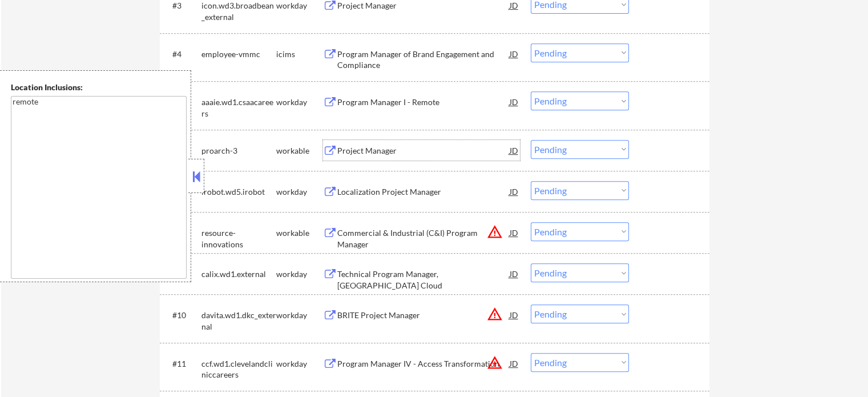 The image size is (868, 397). I want to click on div: Program Manager I - Remote, so click(423, 102).